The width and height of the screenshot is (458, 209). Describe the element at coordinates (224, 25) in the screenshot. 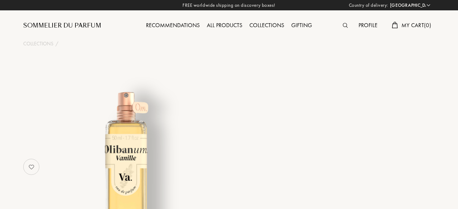

I see `a: All products` at that location.